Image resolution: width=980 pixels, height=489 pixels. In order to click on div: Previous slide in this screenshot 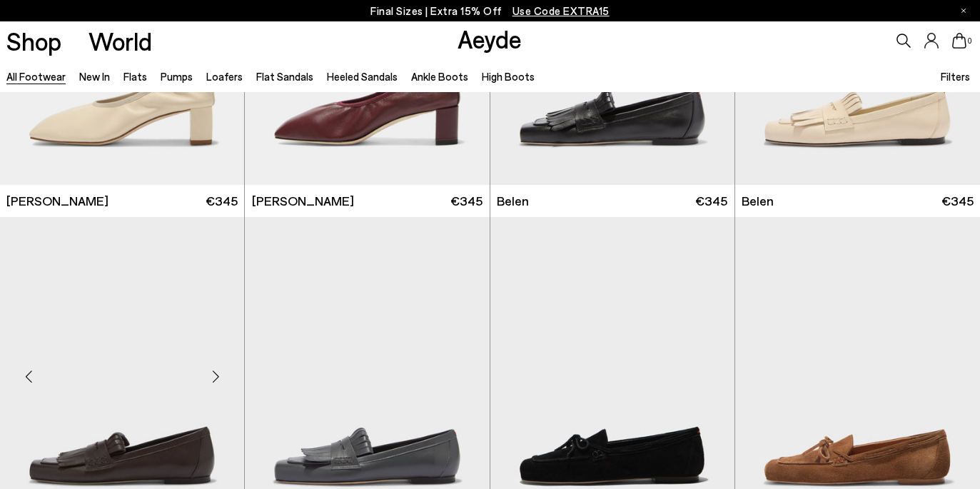, I will do `click(28, 376)`.